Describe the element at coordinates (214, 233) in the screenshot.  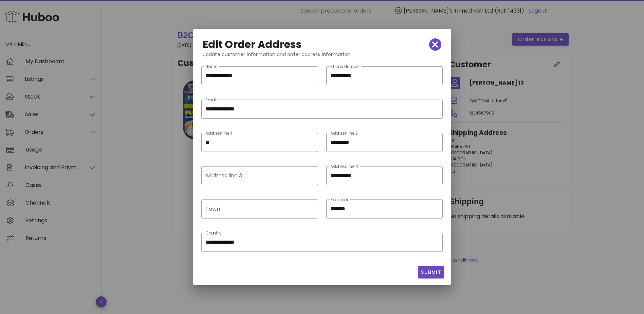
I see `label: Country` at that location.